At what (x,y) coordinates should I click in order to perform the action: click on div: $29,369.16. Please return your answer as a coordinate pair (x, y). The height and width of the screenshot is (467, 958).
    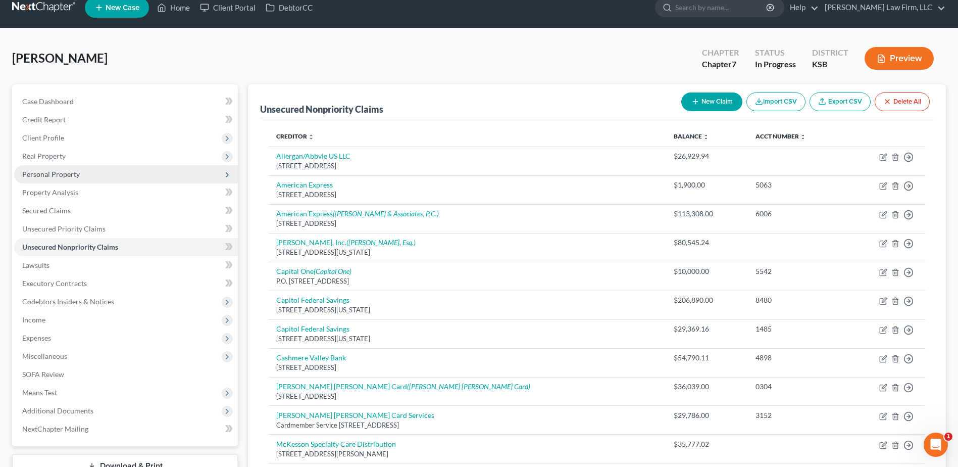
    Looking at the image, I should click on (706, 329).